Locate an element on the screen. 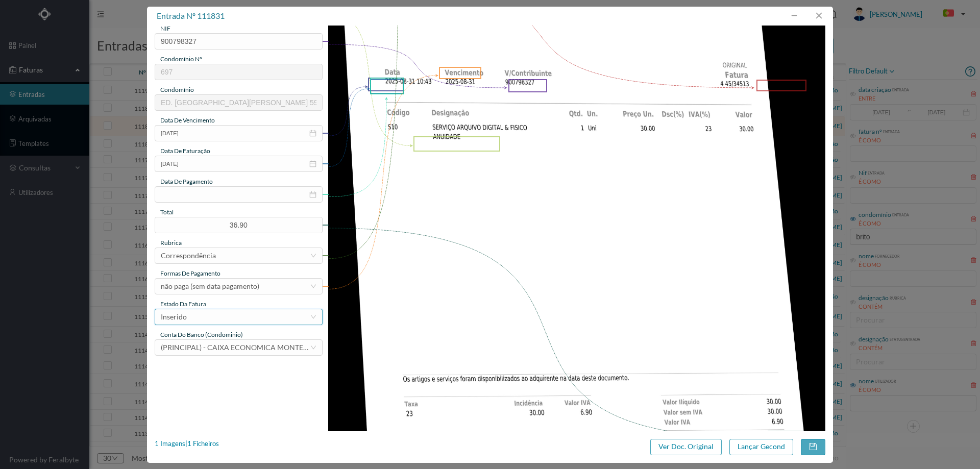 This screenshot has width=980, height=469. span: rubrica is located at coordinates (171, 243).